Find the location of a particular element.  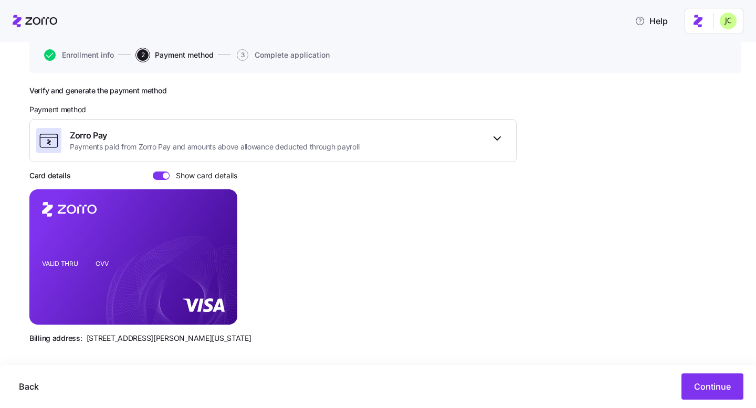

h2: Verify and generate the payment method is located at coordinates (273, 91).